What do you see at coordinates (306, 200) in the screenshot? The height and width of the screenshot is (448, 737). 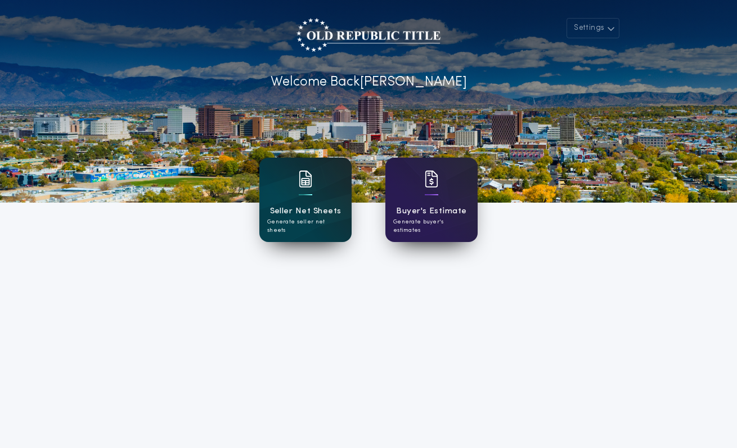 I see `a: card iconSeller Net SheetsGenerate seller net sheets` at bounding box center [306, 200].